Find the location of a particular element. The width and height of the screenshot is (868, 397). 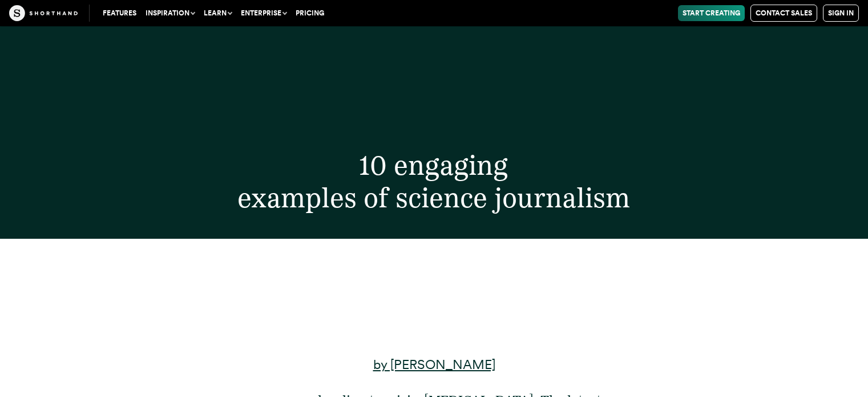

a: Features is located at coordinates (120, 13).